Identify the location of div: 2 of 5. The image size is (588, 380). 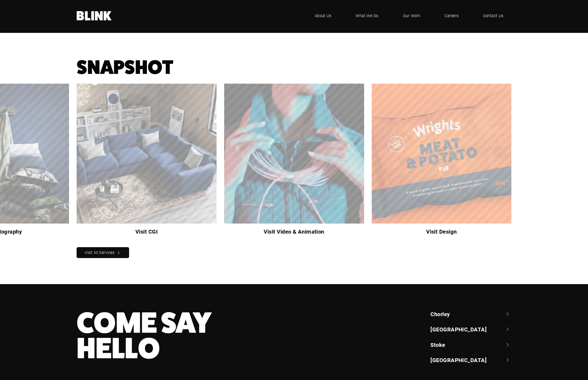
(143, 162).